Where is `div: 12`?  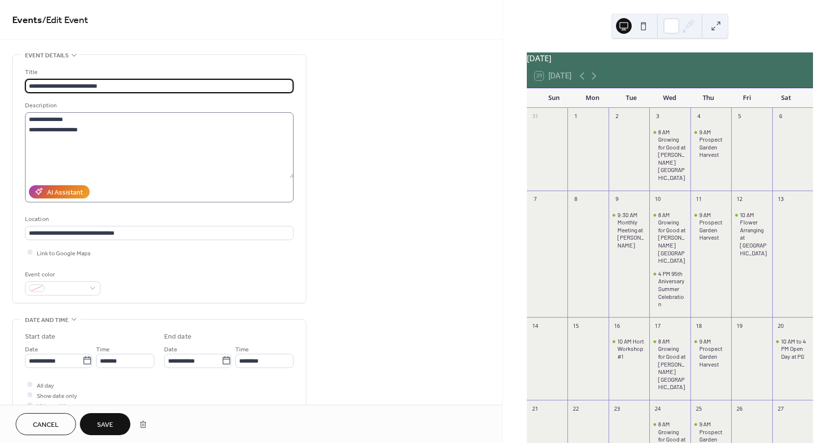 div: 12 is located at coordinates (739, 199).